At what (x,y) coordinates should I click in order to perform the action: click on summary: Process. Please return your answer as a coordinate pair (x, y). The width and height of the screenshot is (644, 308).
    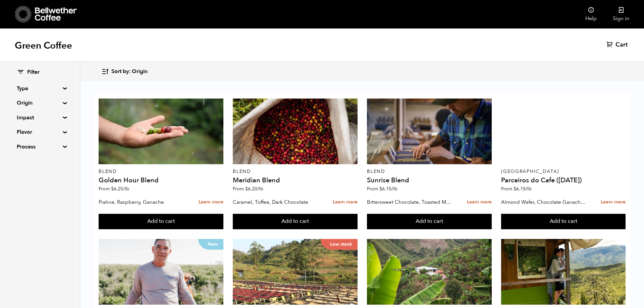
    Looking at the image, I should click on (40, 147).